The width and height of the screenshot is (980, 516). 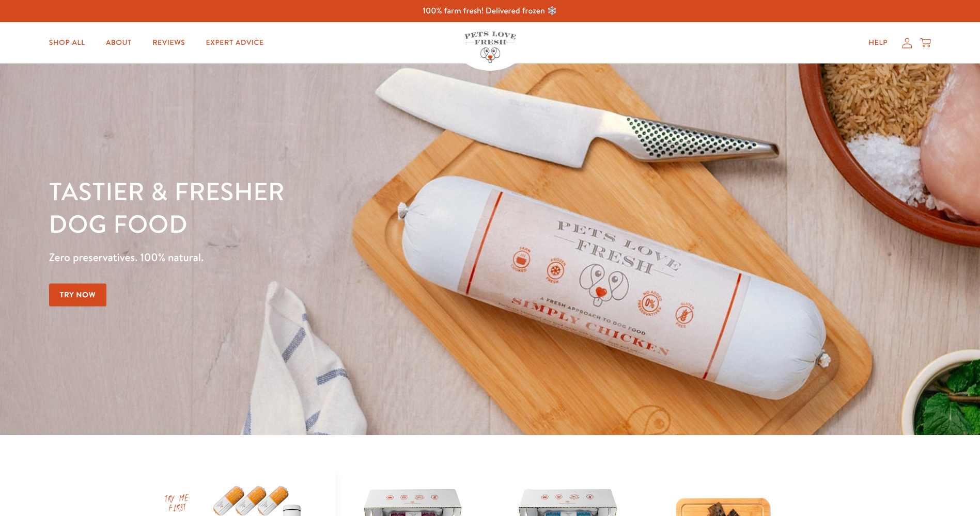 What do you see at coordinates (235, 43) in the screenshot?
I see `a: Expert Advice` at bounding box center [235, 43].